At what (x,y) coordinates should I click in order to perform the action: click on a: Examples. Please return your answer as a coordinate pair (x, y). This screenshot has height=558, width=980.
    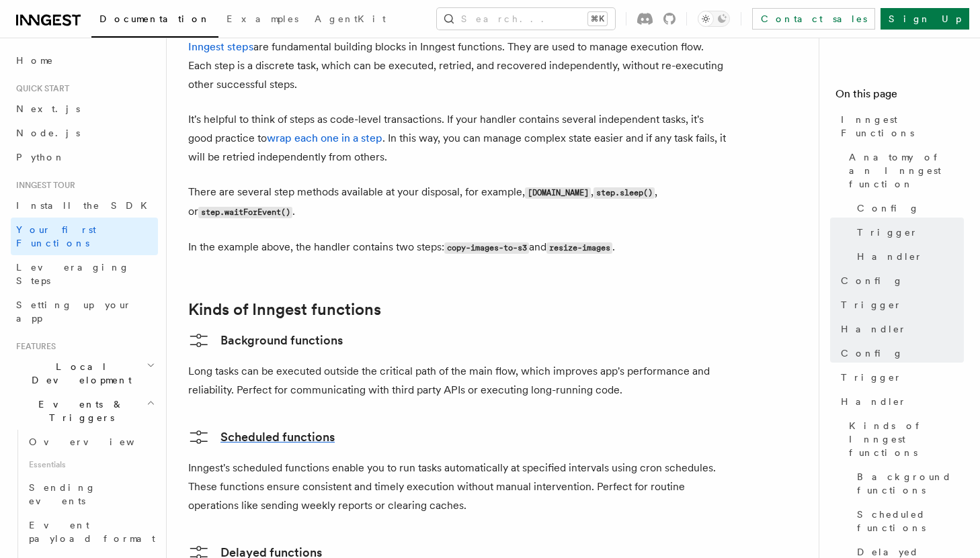
    Looking at the image, I should click on (262, 20).